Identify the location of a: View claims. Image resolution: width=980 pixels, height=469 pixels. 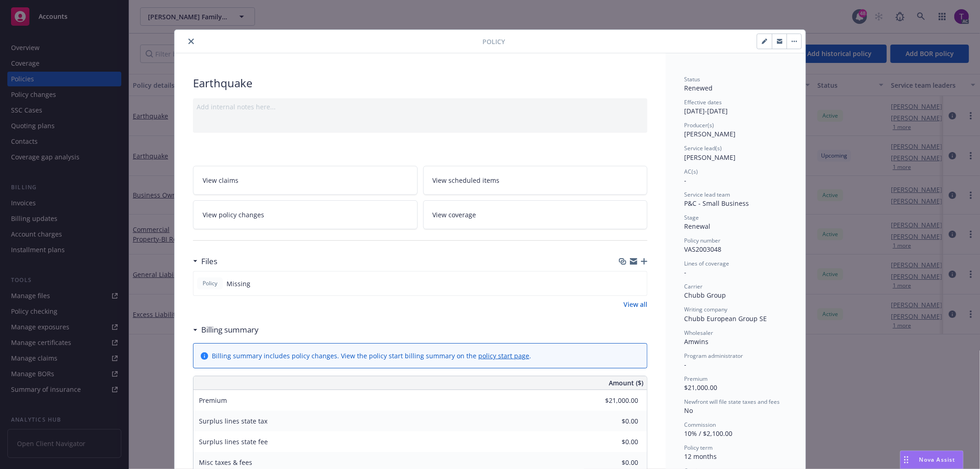
(305, 180).